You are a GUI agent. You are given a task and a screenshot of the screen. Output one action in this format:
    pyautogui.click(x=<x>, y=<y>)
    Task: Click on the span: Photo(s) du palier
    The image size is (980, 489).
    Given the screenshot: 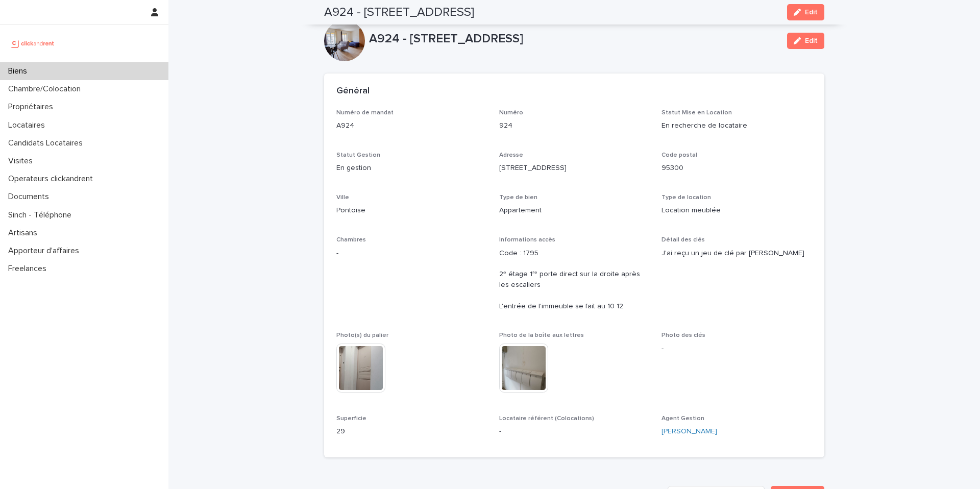 What is the action you would take?
    pyautogui.click(x=363, y=336)
    